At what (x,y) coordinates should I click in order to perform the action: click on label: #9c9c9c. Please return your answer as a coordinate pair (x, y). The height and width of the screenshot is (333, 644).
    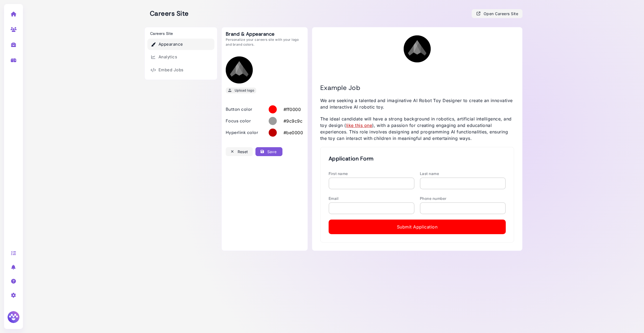
    Looking at the image, I should click on (283, 121).